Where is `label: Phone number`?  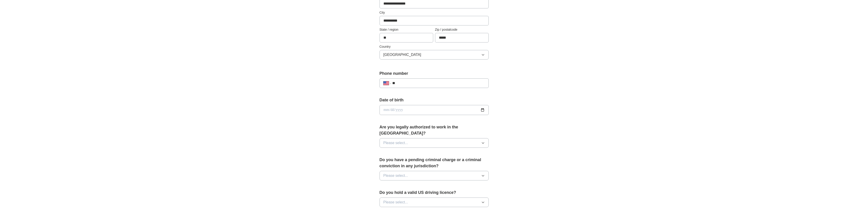 label: Phone number is located at coordinates (434, 74).